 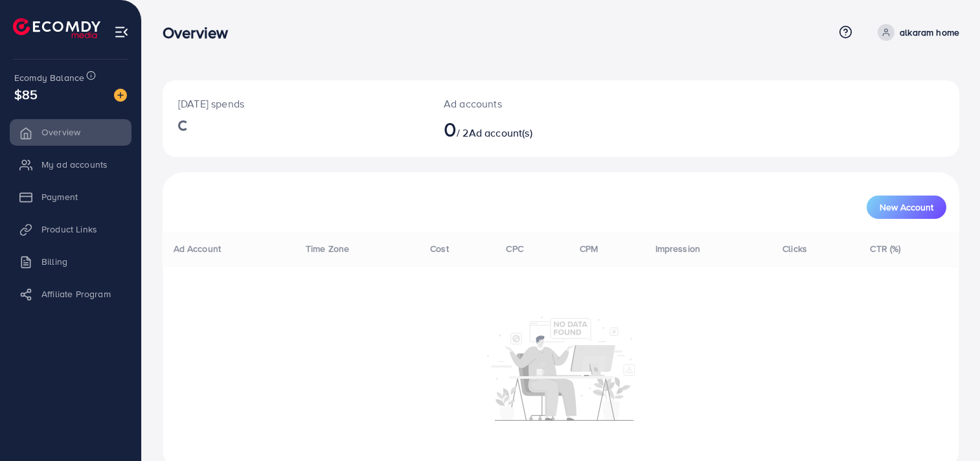 What do you see at coordinates (56, 27) in the screenshot?
I see `a: logo` at bounding box center [56, 27].